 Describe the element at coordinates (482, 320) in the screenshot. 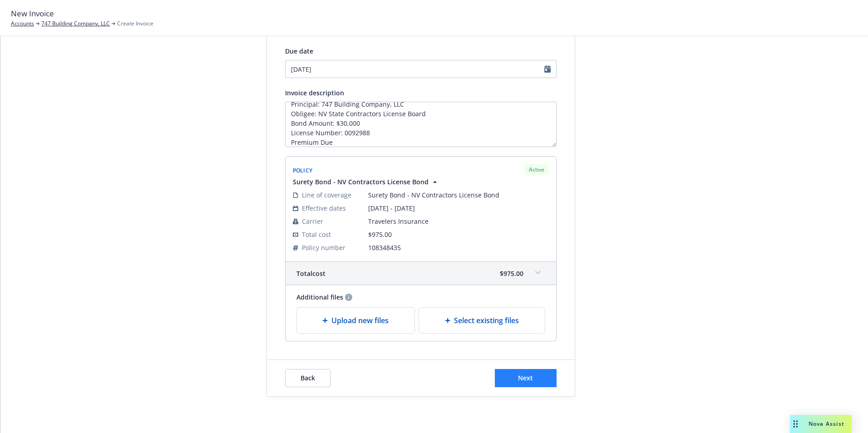

I see `div: Select existing files` at that location.